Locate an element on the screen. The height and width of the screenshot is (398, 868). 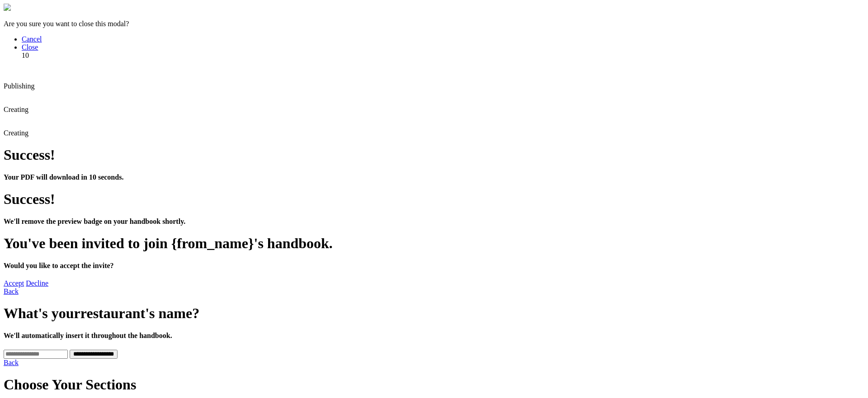
a: Decline is located at coordinates (37, 283).